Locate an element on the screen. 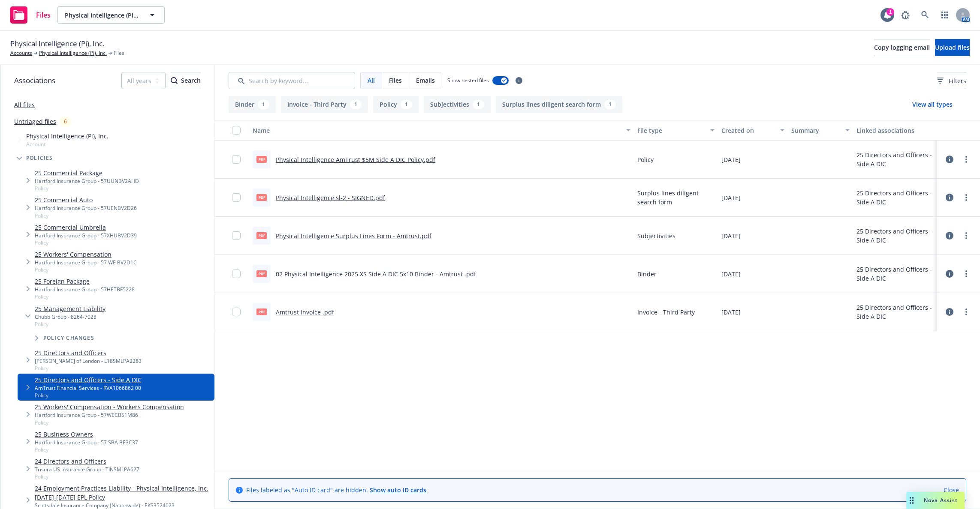 This screenshot has width=980, height=509. button: Name is located at coordinates (441, 130).